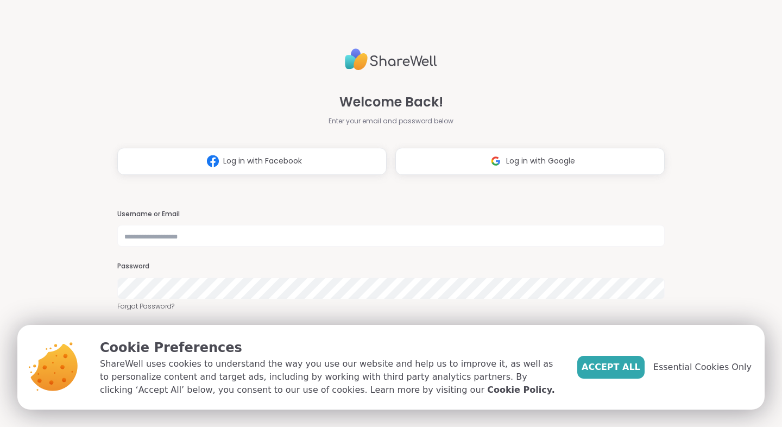 The image size is (782, 427). I want to click on p: ShareWell uses cookies to understand the way you use our website and help us to improve it, as we..., so click(329, 377).